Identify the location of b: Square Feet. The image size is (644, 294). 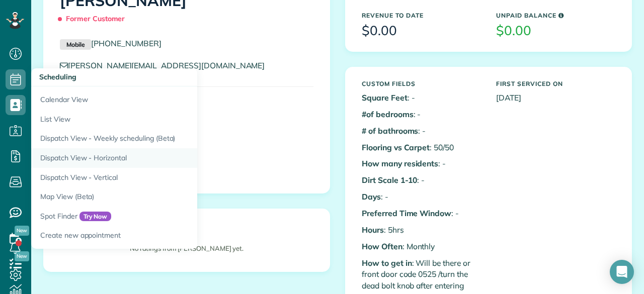
(384, 97).